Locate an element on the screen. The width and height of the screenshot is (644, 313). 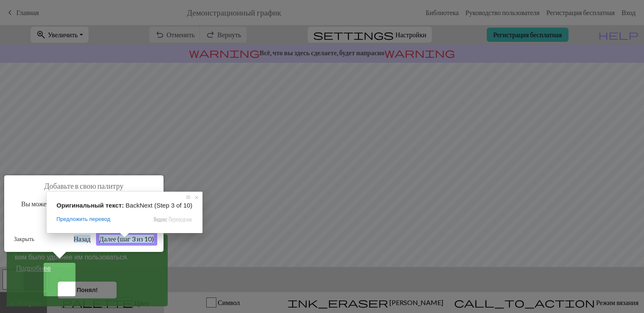
span: Оригинальный текст: is located at coordinates (90, 205).